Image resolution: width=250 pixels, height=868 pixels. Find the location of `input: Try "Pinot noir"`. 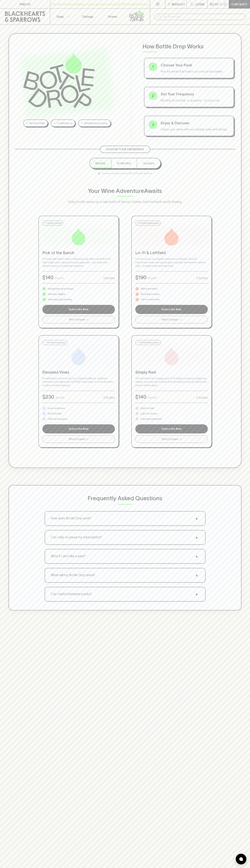

input: Try "Pinot noir" is located at coordinates (203, 17).